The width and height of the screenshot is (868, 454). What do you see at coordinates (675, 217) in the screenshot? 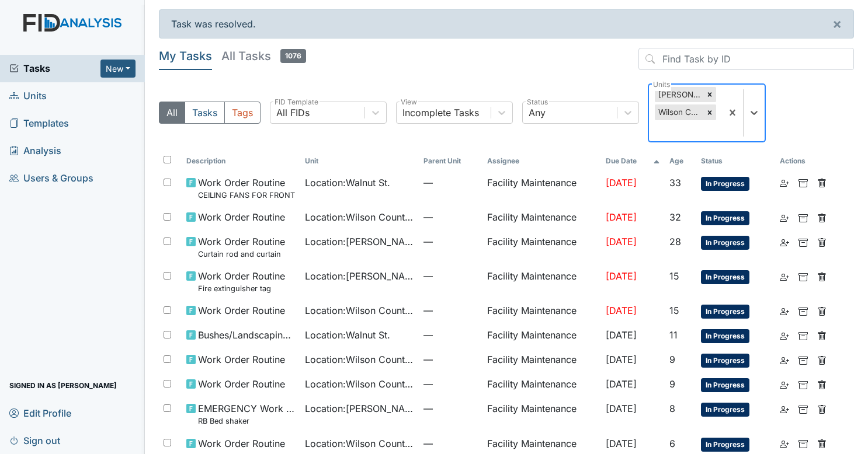
I see `span: 32` at bounding box center [675, 217].